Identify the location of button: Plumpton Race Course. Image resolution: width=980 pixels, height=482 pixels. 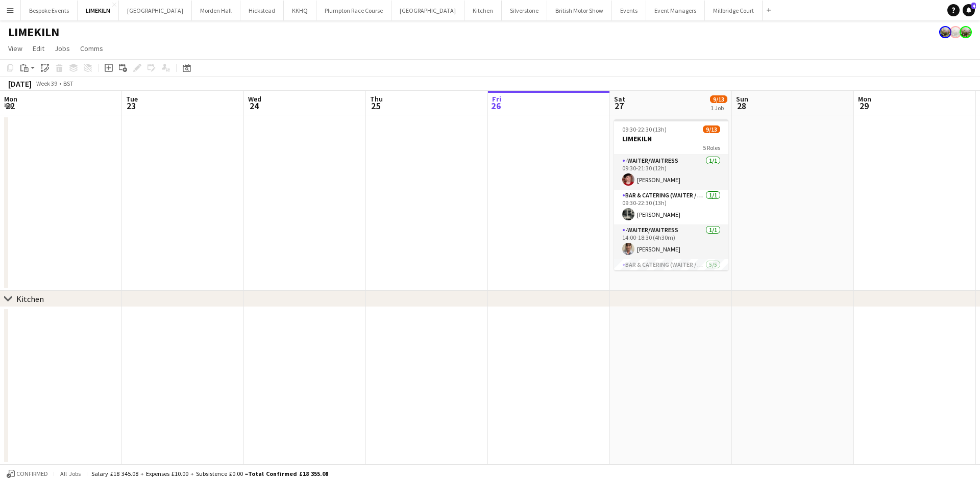
(353, 10).